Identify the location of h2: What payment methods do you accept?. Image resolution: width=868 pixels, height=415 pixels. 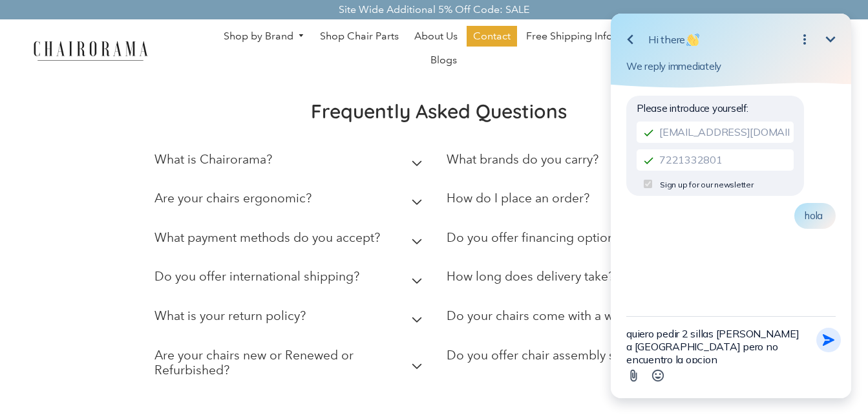
(267, 237).